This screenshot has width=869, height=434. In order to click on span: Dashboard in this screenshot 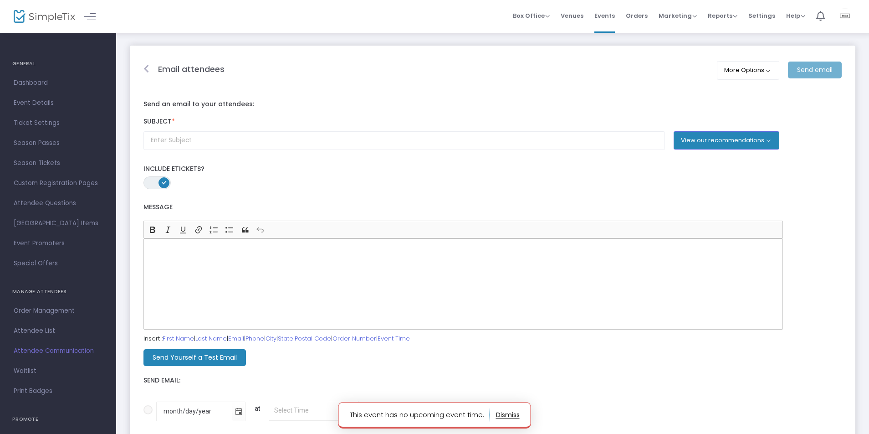, I will do `click(58, 83)`.